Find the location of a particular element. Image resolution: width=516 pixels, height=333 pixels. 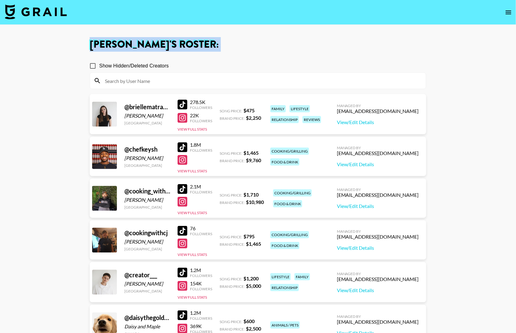

div: animals / pets is located at coordinates (285, 325).